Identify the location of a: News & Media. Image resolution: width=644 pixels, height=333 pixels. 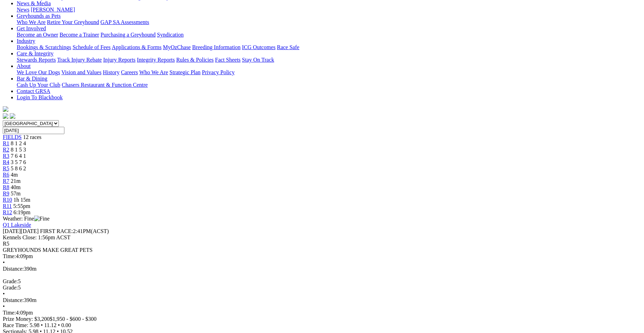
(34, 3).